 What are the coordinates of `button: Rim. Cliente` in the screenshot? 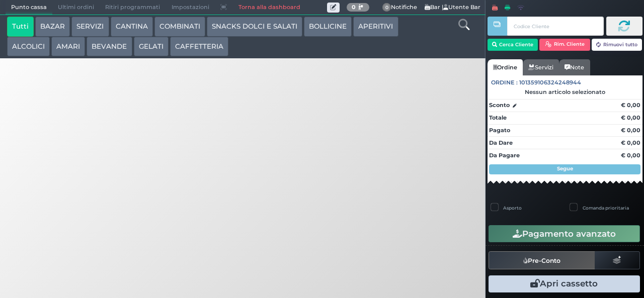 It's located at (564, 45).